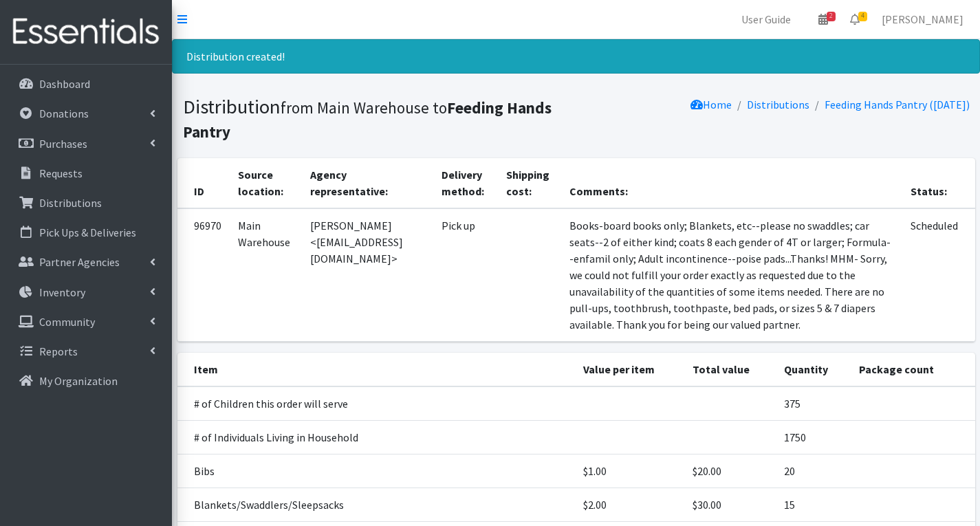  Describe the element at coordinates (368, 119) in the screenshot. I see `small: from Main Warehouse to` at that location.